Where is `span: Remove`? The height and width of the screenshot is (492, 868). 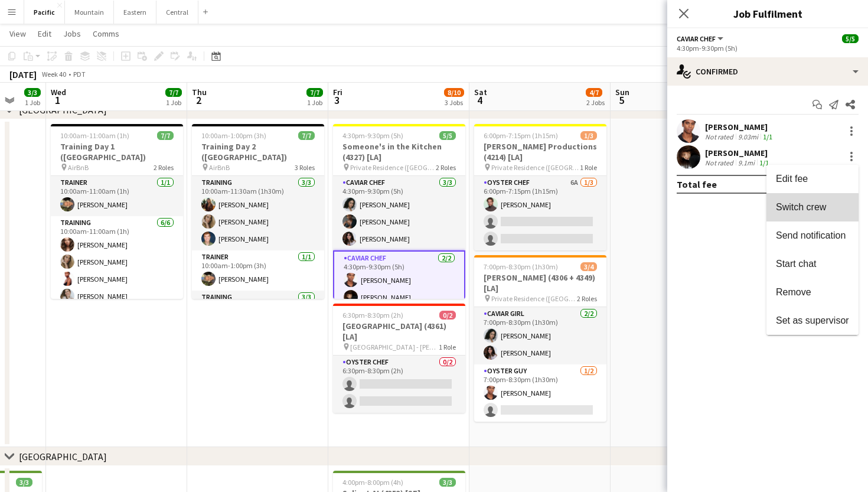
span: Remove is located at coordinates (793, 292).